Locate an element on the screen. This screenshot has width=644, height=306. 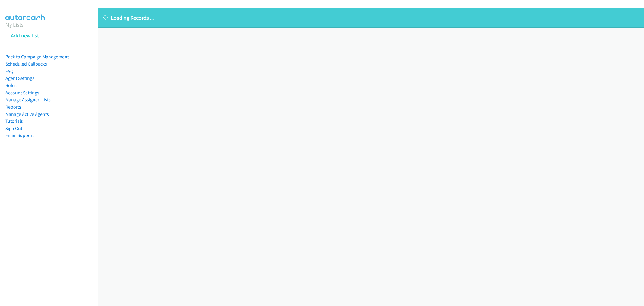
p: Loading Records ... is located at coordinates (371, 18).